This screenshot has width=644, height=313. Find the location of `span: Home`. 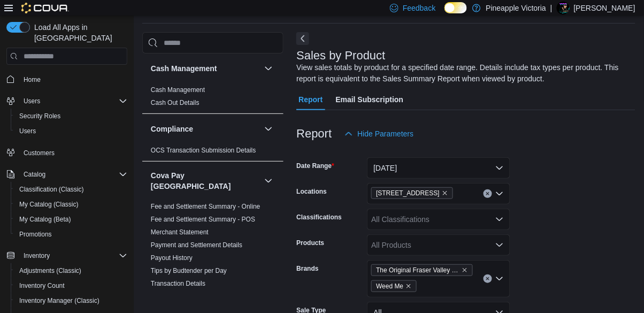

span: Home is located at coordinates (32, 80).